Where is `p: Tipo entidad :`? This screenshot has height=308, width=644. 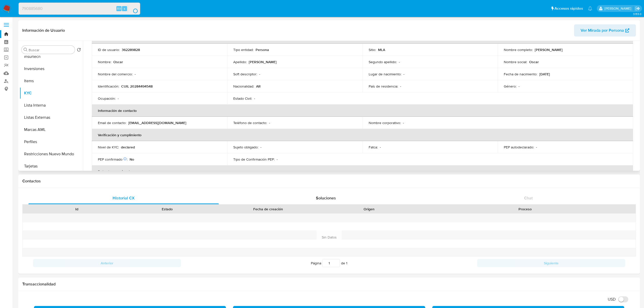
p: Tipo entidad : is located at coordinates (243, 50).